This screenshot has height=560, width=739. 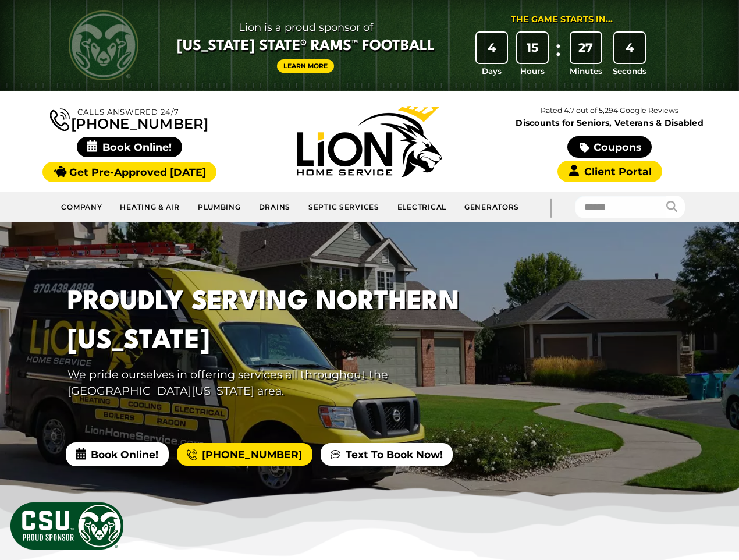 I want to click on a: Company, so click(x=81, y=207).